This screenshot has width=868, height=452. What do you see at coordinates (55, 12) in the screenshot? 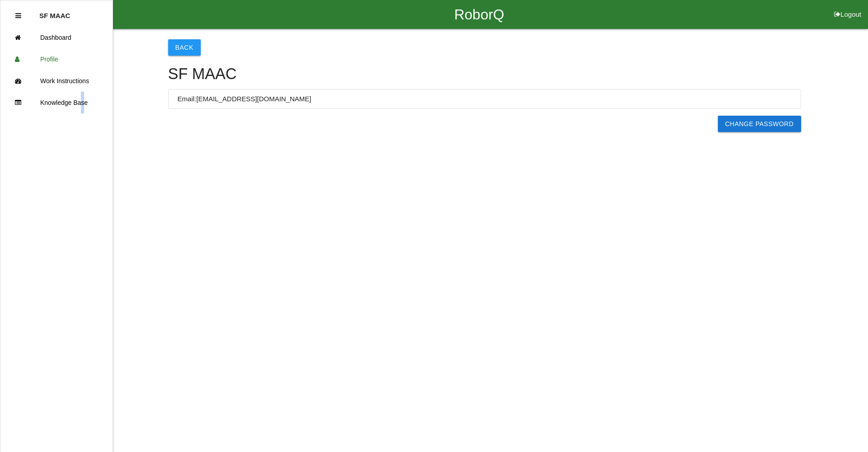
I see `p: SF MAAC` at bounding box center [55, 12].